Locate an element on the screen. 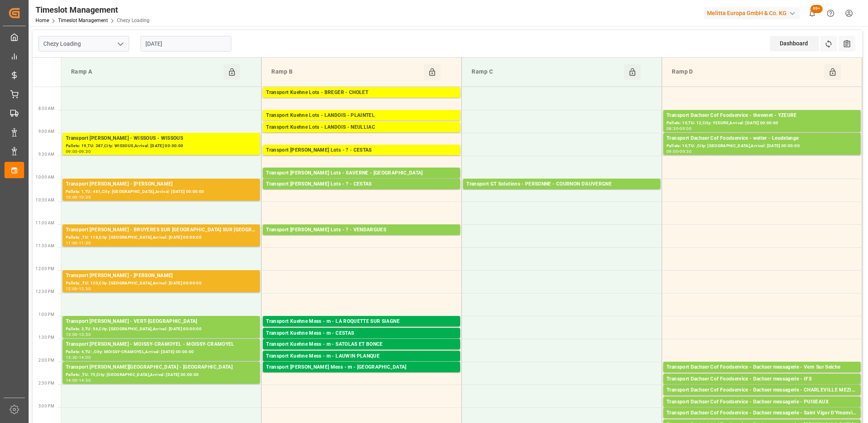 This screenshot has width=868, height=423. div: Transport Dachser Cof Foodservice - Dachser messagerie - Vern Sur Seiche is located at coordinates (762, 368).